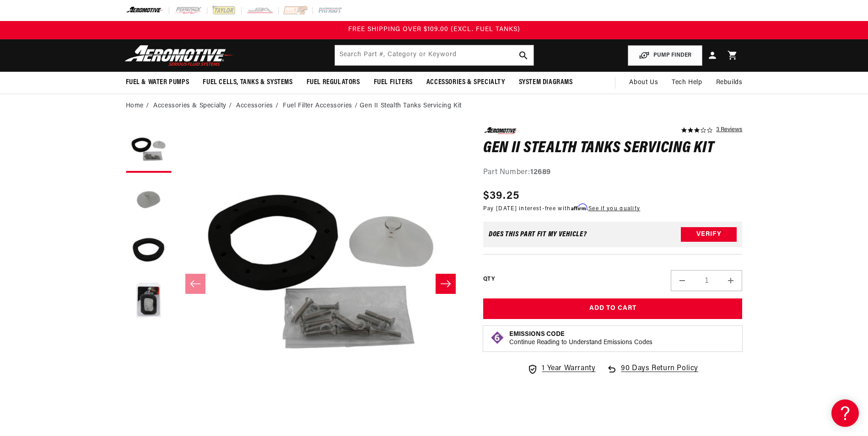  I want to click on summary: Fuel Regulators, so click(333, 82).